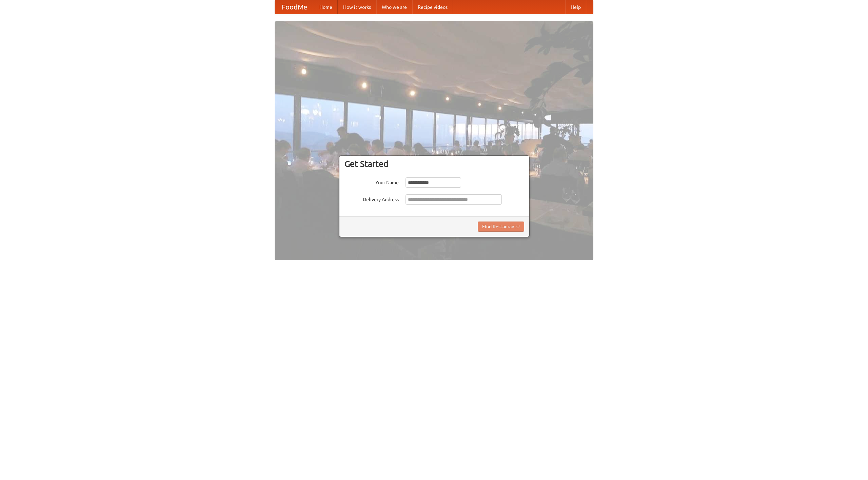  Describe the element at coordinates (433, 7) in the screenshot. I see `a: Recipe videos` at that location.